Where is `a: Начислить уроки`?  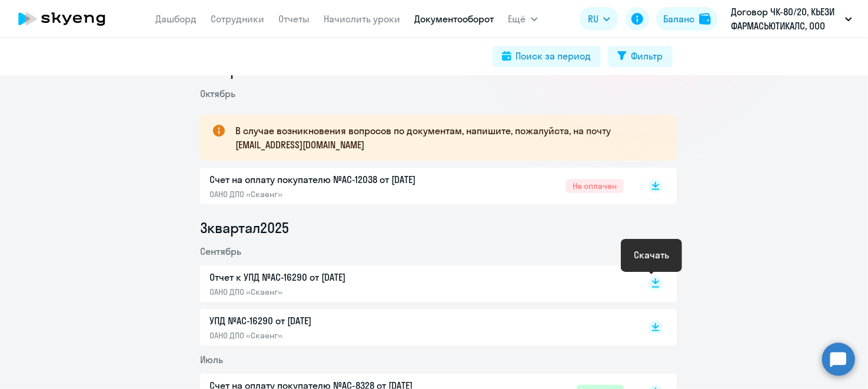 a: Начислить уроки is located at coordinates (363, 18).